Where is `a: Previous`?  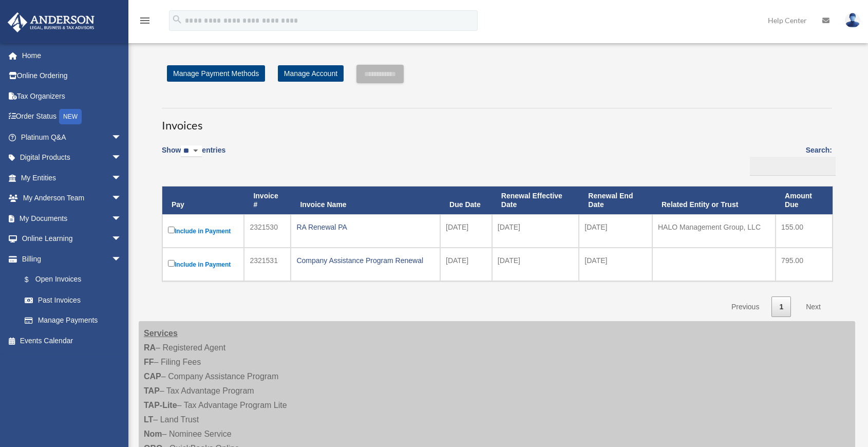 a: Previous is located at coordinates (745, 307).